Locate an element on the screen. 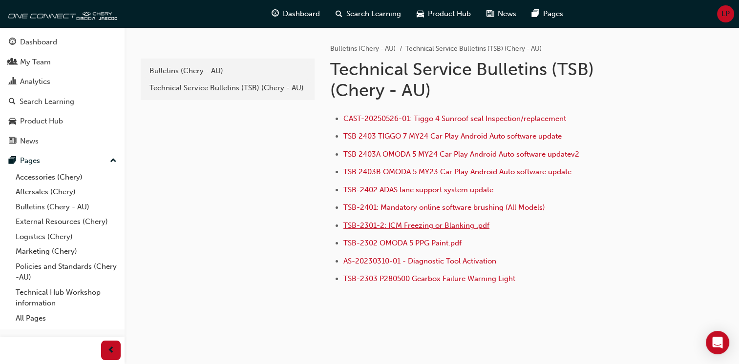 The width and height of the screenshot is (739, 364). span: CAST-20250526-01: Tiggo 4 Sunroof seal Inspection/replacement is located at coordinates (455, 119).